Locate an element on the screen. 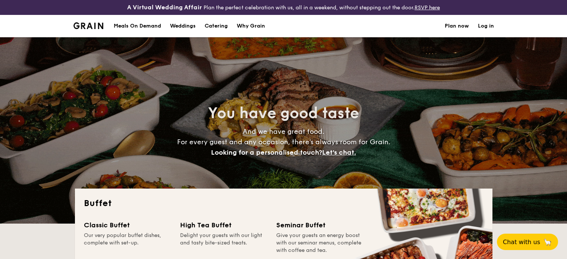 The height and width of the screenshot is (259, 567). span: And we have great food. For every guest and any occasion, there’s always room for Grain. is located at coordinates (284, 142).